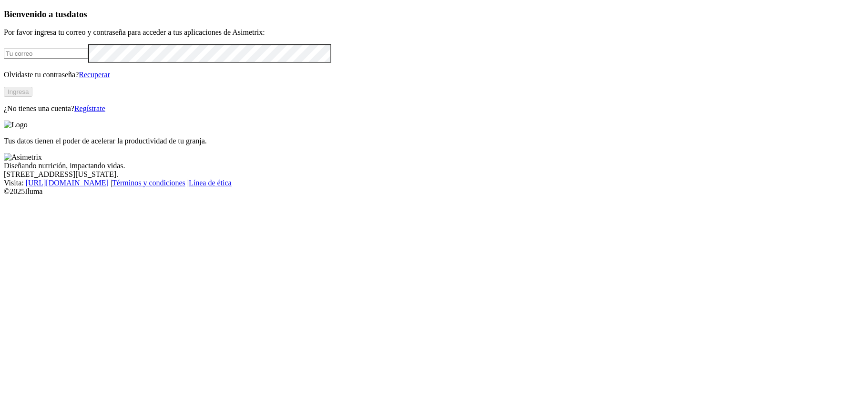  What do you see at coordinates (46, 54) in the screenshot?
I see `input: Tu correo` at bounding box center [46, 54].